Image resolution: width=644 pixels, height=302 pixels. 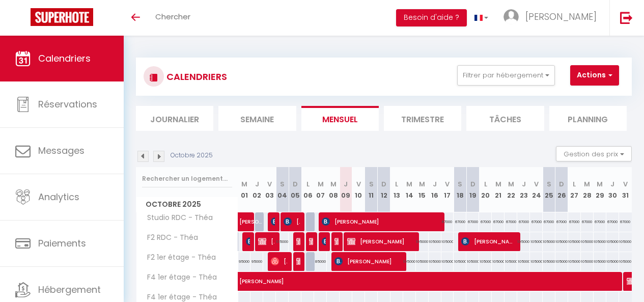 I want to click on th: 15, so click(x=422, y=189).